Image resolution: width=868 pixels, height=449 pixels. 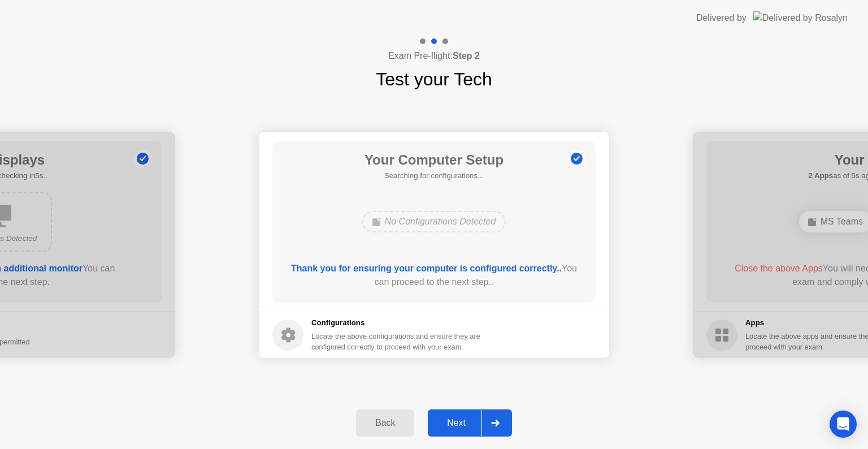 I want to click on div: Open Intercom Messenger, so click(x=843, y=424).